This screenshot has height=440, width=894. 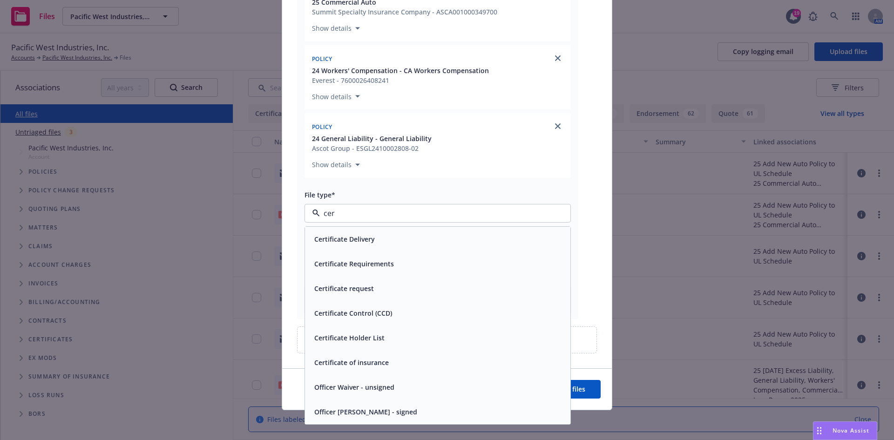 I want to click on span: Officer Waiver - unsigned, so click(x=354, y=387).